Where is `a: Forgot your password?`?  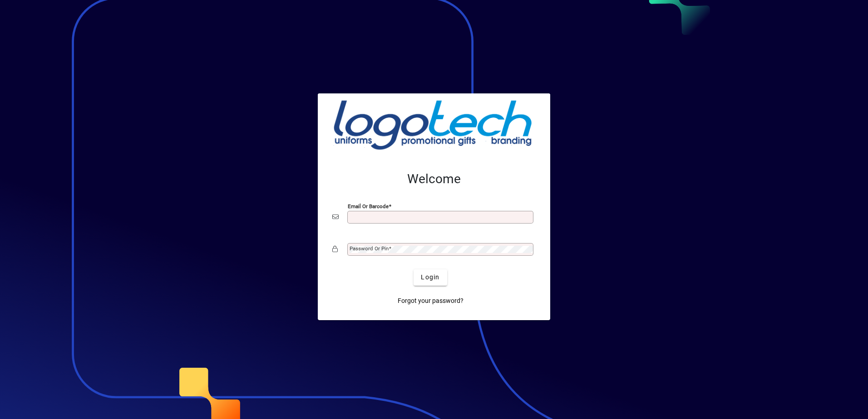 a: Forgot your password? is located at coordinates (431, 301).